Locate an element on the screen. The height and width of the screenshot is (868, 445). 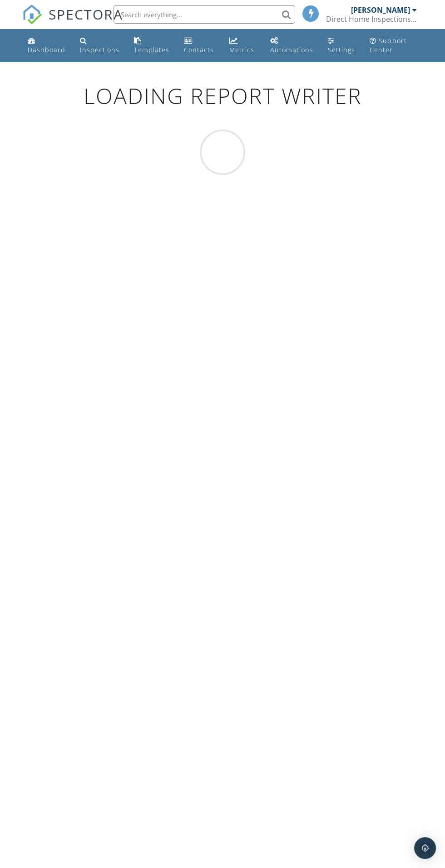
div: Contacts is located at coordinates (199, 49).